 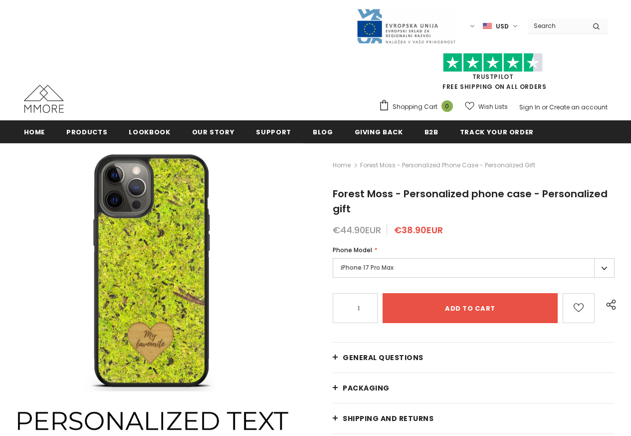 What do you see at coordinates (406, 26) in the screenshot?
I see `img: Javni Razpis` at bounding box center [406, 26].